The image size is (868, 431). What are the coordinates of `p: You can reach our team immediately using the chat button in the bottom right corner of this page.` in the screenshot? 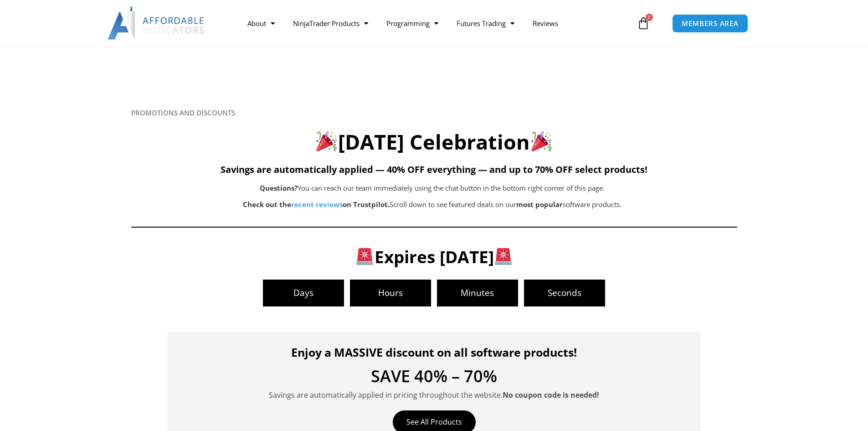 It's located at (432, 188).